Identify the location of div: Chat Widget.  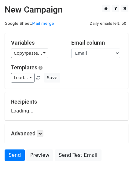
(118, 169).